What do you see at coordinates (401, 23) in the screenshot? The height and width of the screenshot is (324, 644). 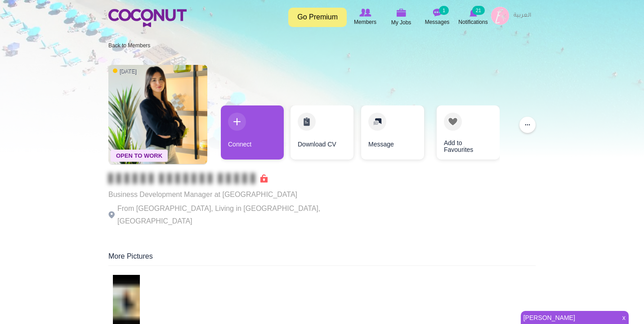 I see `span: My Jobs` at bounding box center [401, 23].